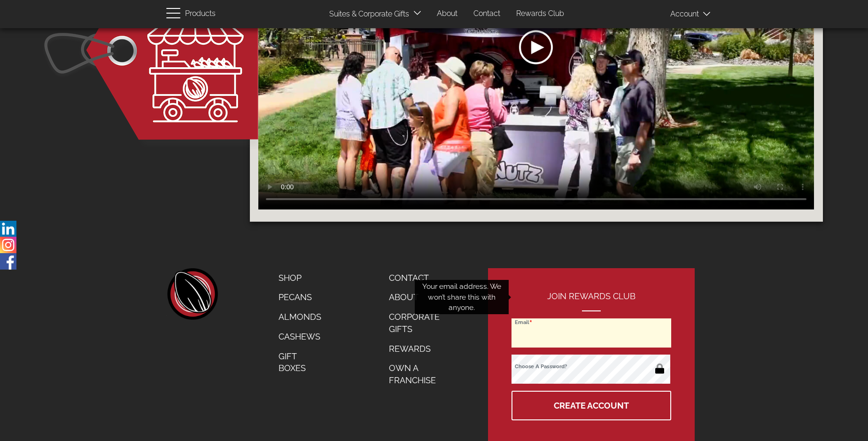  I want to click on a: Cashews, so click(300, 337).